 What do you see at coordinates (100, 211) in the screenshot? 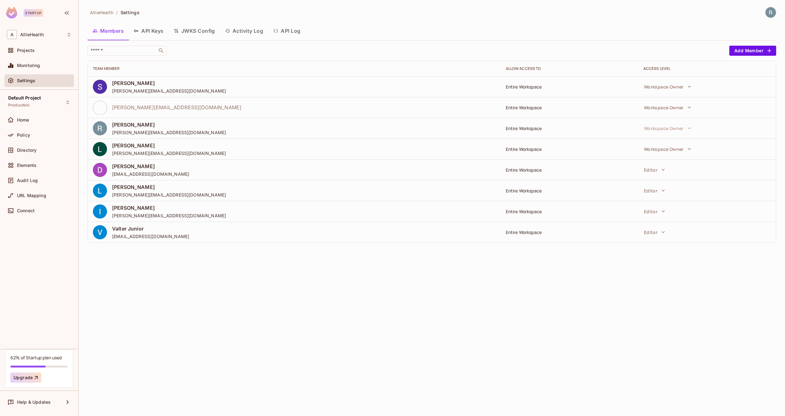
I see `img: ACg8ocJLAOzrdLWBxioiEK5rBaGxB7C2cuKs5Oq3j3HLTYgli0iaUg=s96-c` at bounding box center [100, 211].